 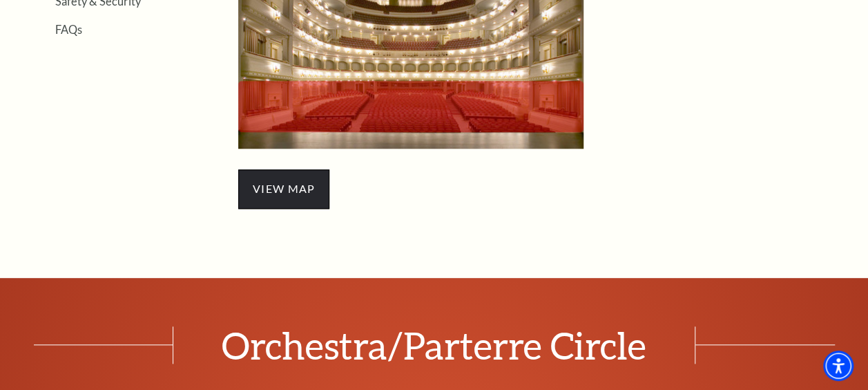 I want to click on span: Orchestra/Parterre Circle, so click(x=434, y=345).